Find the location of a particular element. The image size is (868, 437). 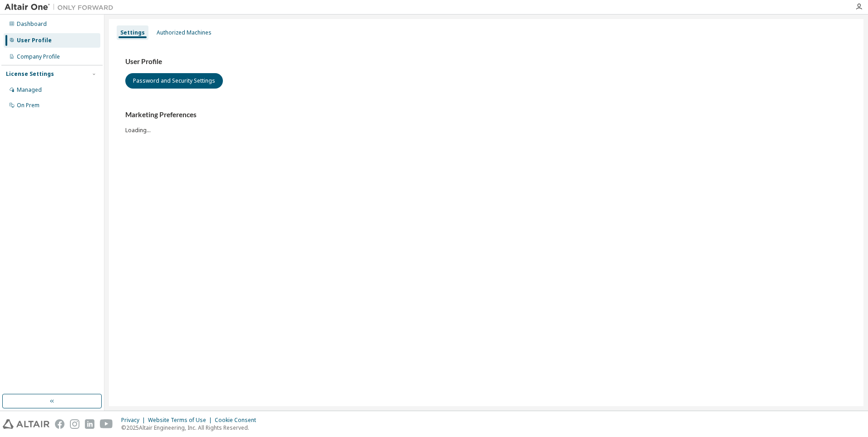

div: Company Profile is located at coordinates (38, 57).